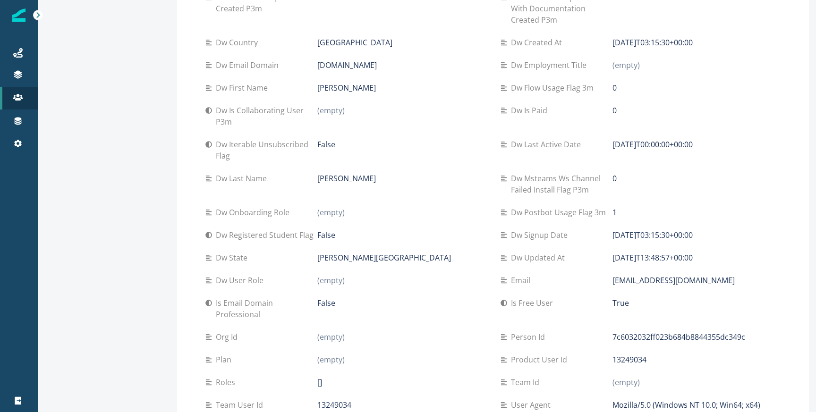 The image size is (816, 412). Describe the element at coordinates (534, 303) in the screenshot. I see `p: Is free user` at that location.